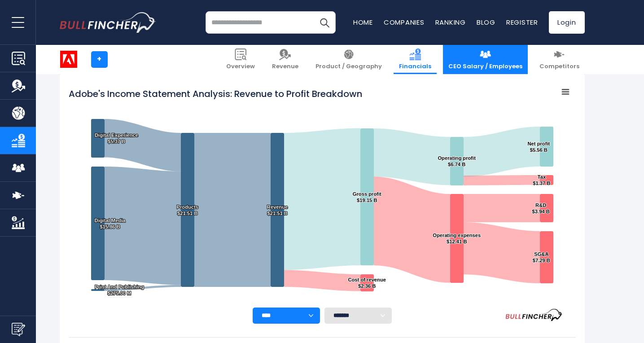 The height and width of the screenshot is (343, 644). What do you see at coordinates (522, 22) in the screenshot?
I see `a: Register` at bounding box center [522, 22].